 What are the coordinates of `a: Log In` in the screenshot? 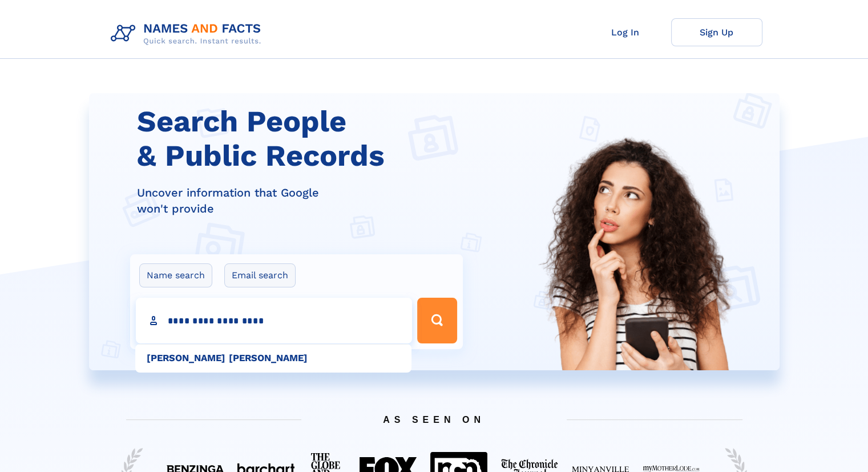 It's located at (625, 32).